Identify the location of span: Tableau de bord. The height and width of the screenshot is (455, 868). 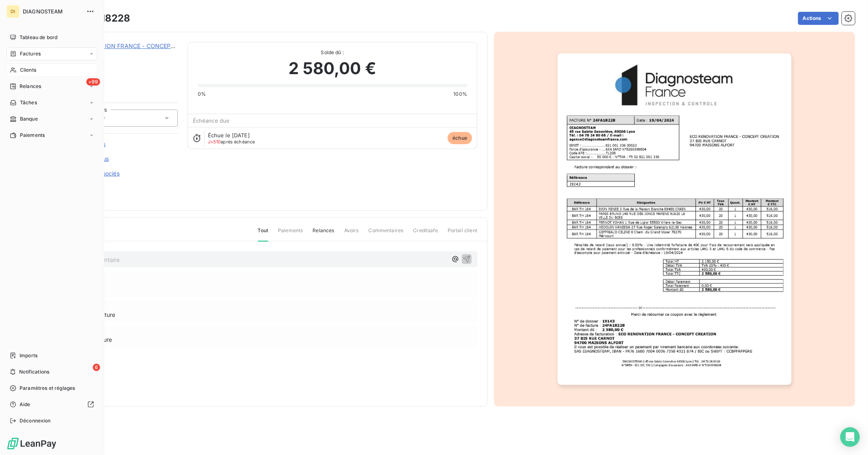
(38, 38).